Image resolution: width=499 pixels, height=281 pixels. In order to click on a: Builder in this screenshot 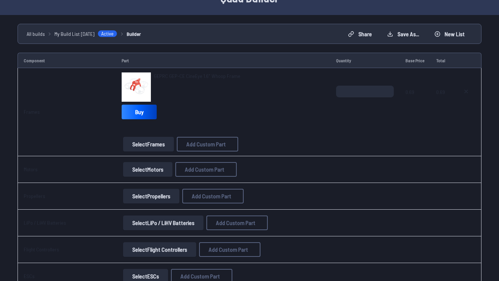, I will do `click(134, 34)`.